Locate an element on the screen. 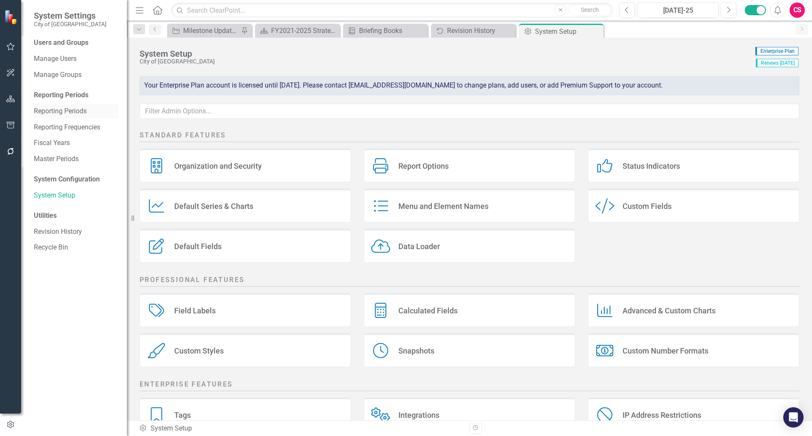  div: Open Intercom Messenger is located at coordinates (794, 417).